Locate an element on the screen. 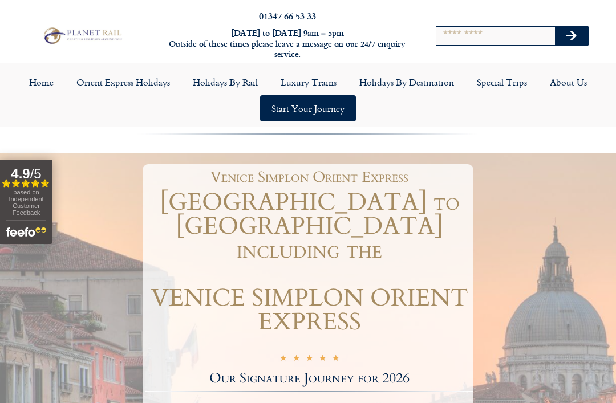  img: Planet Rail Train Holidays Logo is located at coordinates (82, 36).